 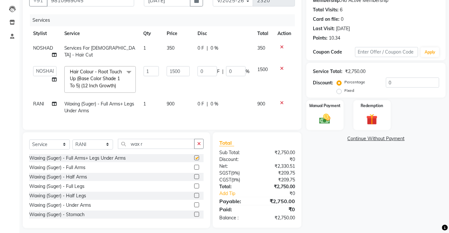 I want to click on div: Net:, so click(x=236, y=166).